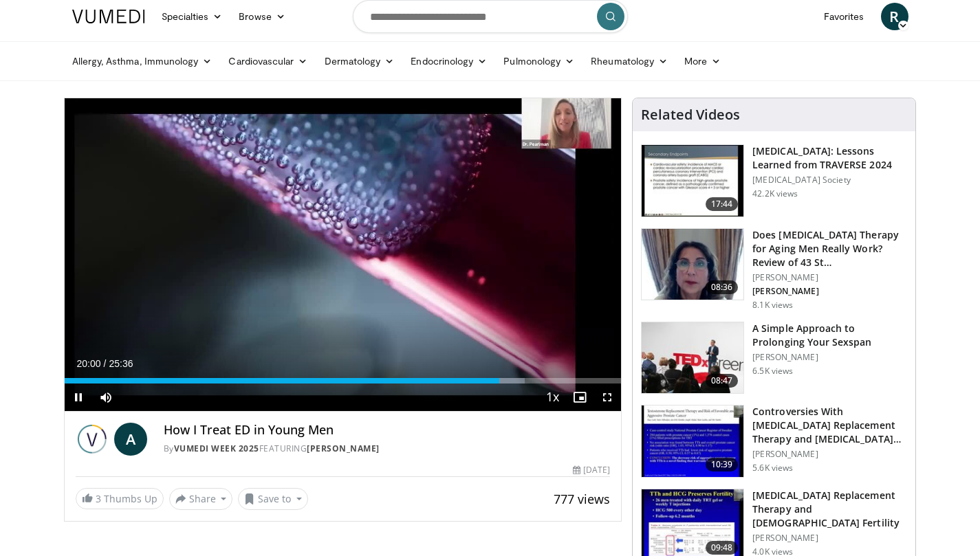 The height and width of the screenshot is (556, 980). I want to click on a: Specialties, so click(192, 17).